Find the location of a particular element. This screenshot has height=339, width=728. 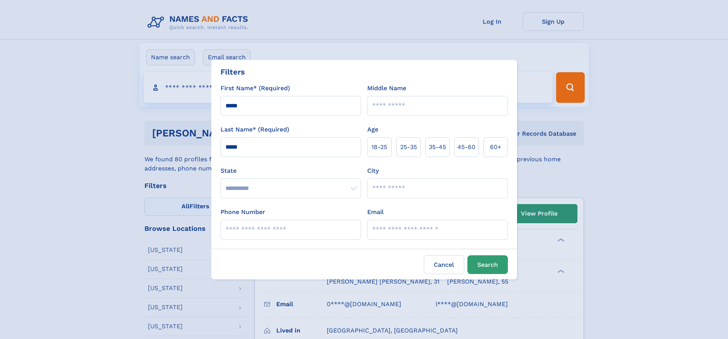

label: Phone Number is located at coordinates (243, 212).